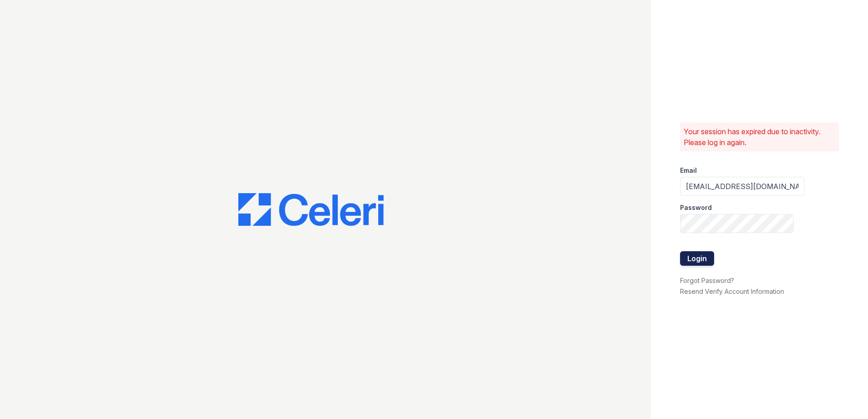  Describe the element at coordinates (760, 137) in the screenshot. I see `p: Your session has expired due to inactivity. Please log in again.` at that location.